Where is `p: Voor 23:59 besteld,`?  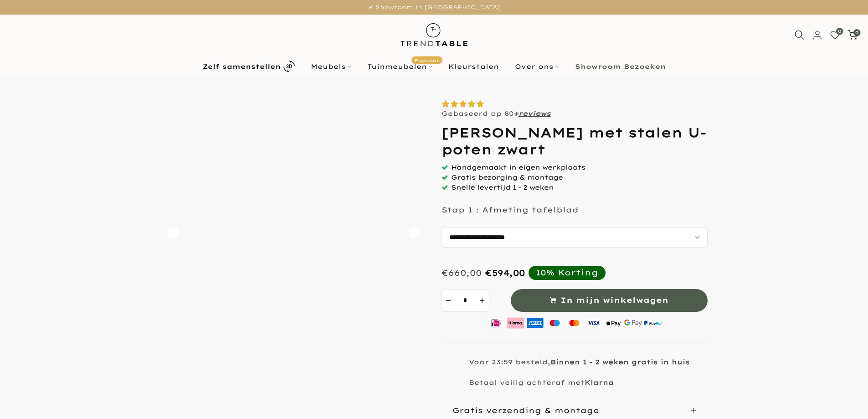
p: Voor 23:59 besteld, is located at coordinates (579, 362).